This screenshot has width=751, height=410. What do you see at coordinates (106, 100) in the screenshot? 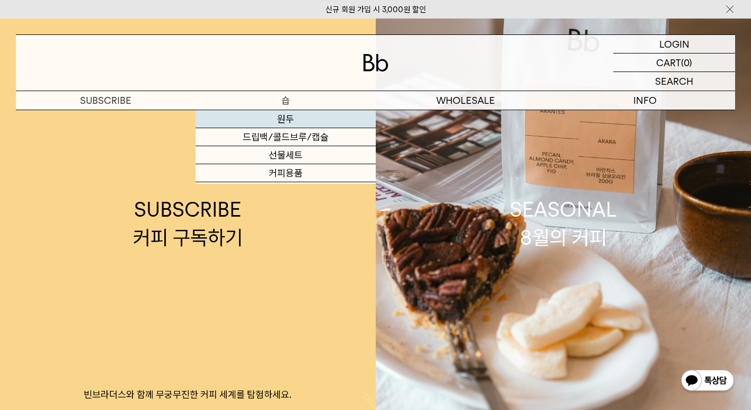
I see `a: SUBSCRIBE` at bounding box center [106, 100].